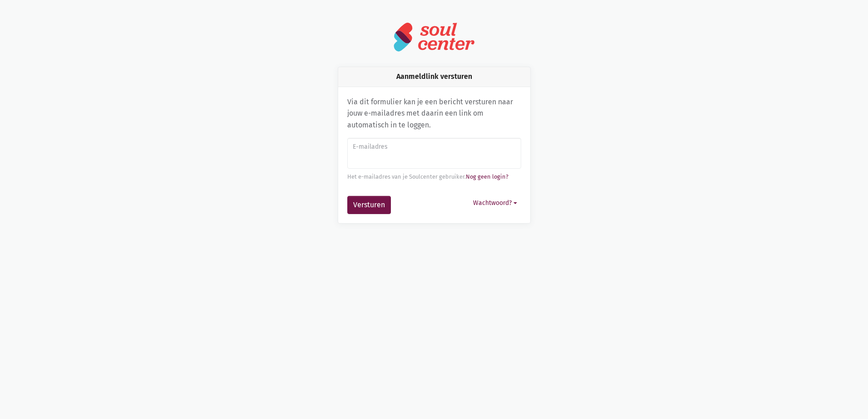 The image size is (868, 419). Describe the element at coordinates (369, 205) in the screenshot. I see `button: Versturen` at that location.